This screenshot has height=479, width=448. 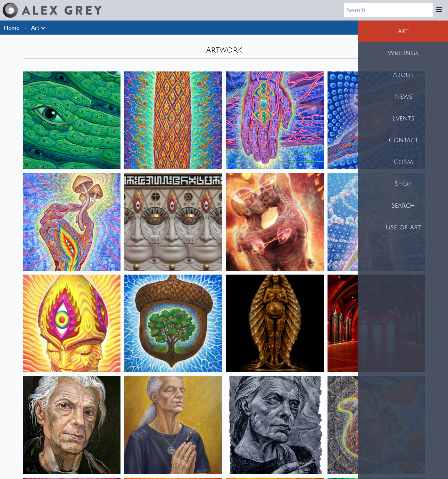 I want to click on a: CoSM, so click(x=403, y=162).